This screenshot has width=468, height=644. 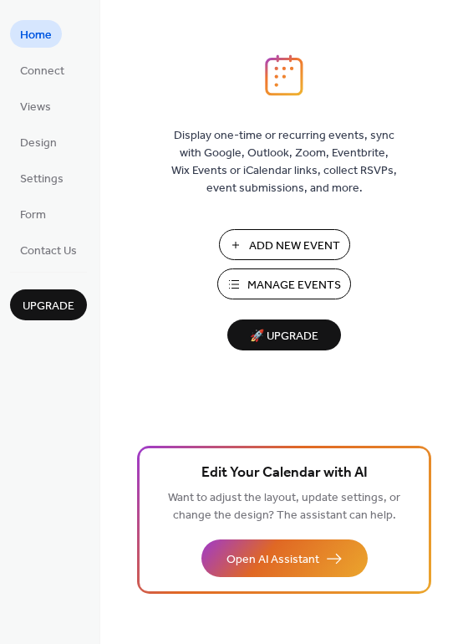 What do you see at coordinates (42, 179) in the screenshot?
I see `span: Settings` at bounding box center [42, 179].